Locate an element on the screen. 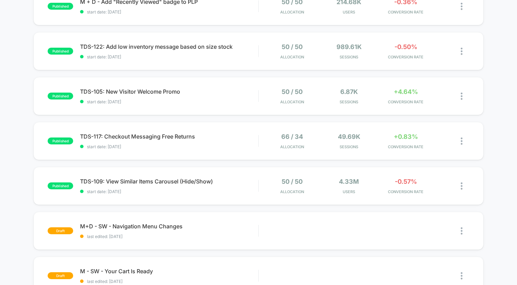 This screenshot has width=517, height=285. span: M - SW - Your Cart Is Ready is located at coordinates (169, 271).